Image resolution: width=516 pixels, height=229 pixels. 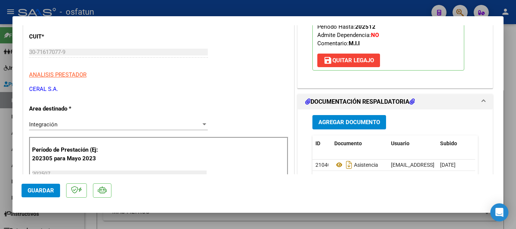 I want to click on strong: M.I.I, so click(x=354, y=43).